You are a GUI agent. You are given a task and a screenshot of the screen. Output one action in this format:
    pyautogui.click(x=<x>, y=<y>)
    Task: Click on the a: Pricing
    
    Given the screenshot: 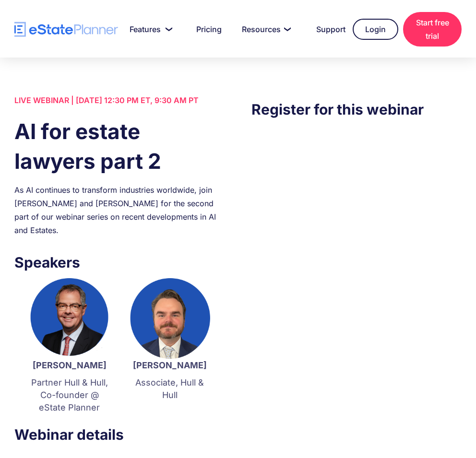 What is the action you would take?
    pyautogui.click(x=205, y=29)
    